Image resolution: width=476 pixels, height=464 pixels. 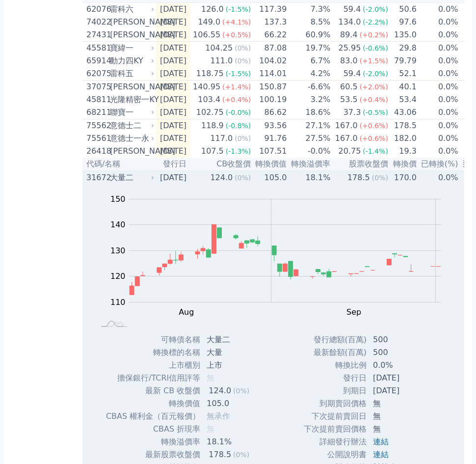 I want to click on td: 最新 CB 收盤價, so click(x=153, y=391).